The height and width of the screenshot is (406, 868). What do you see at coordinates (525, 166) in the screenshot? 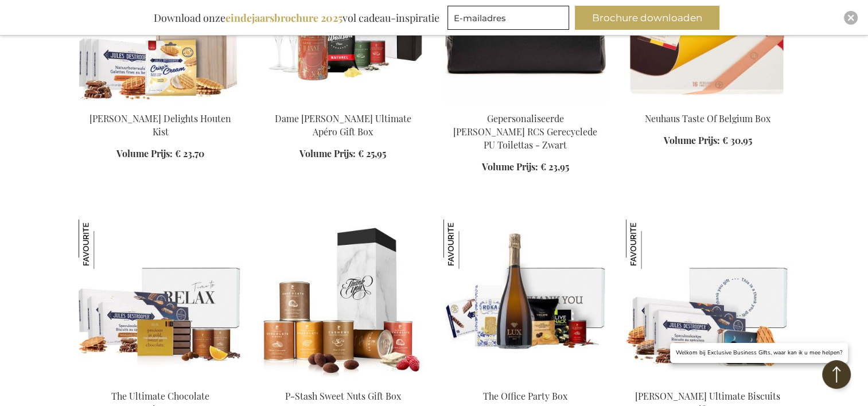
I see `a: Volume Prijs: € 23,95` at bounding box center [525, 166].